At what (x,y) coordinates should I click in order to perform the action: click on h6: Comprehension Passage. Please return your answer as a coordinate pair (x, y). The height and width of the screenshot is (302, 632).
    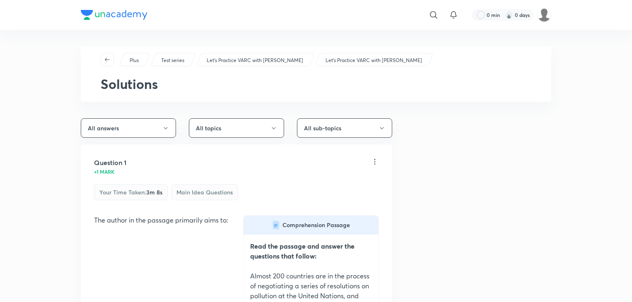
    Looking at the image, I should click on (316, 225).